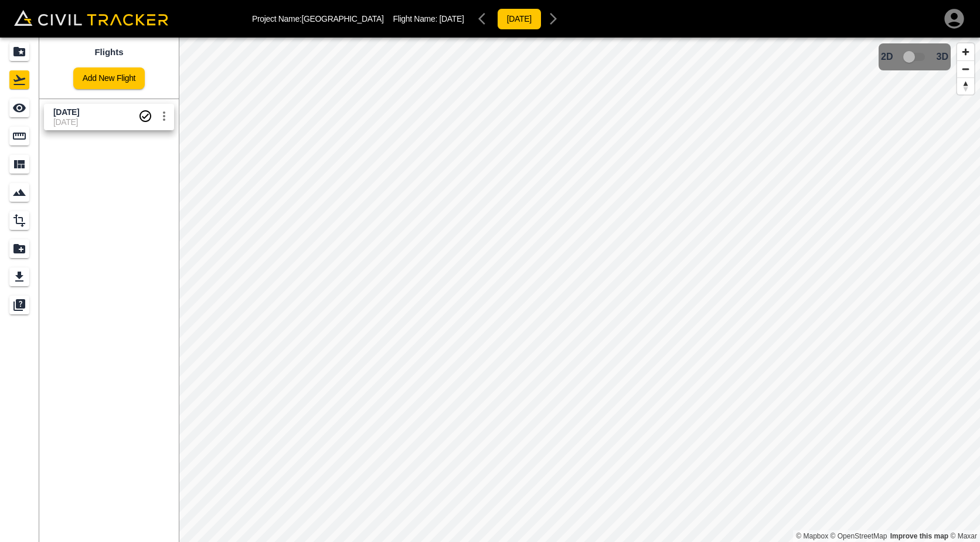  I want to click on canvas: Map, so click(579, 290).